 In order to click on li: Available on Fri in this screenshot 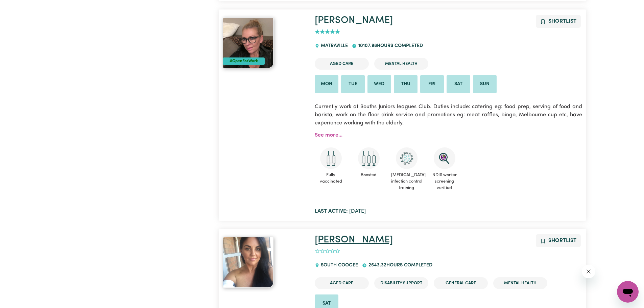, I will do `click(432, 84)`.